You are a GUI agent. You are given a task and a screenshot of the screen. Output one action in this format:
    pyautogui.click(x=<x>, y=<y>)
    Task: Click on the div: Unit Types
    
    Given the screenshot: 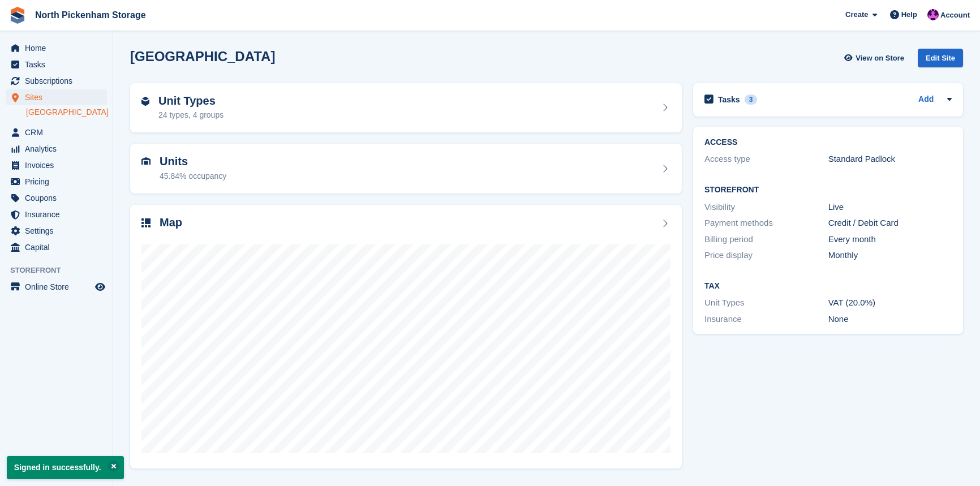 What is the action you would take?
    pyautogui.click(x=766, y=303)
    